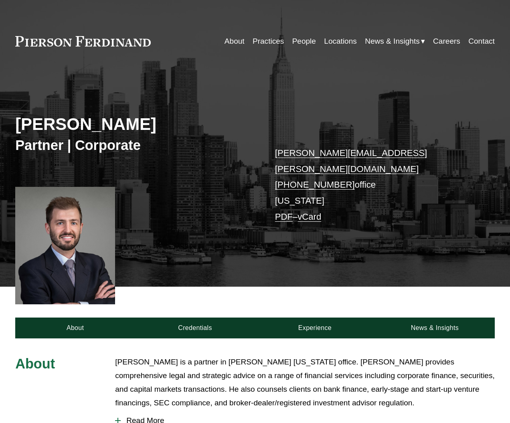  I want to click on a: Experience, so click(315, 328).